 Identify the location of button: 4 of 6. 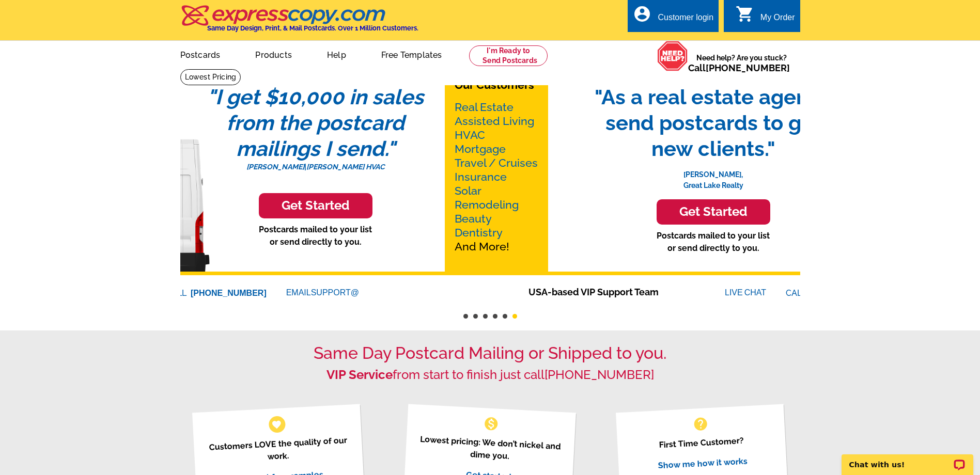
(494, 316).